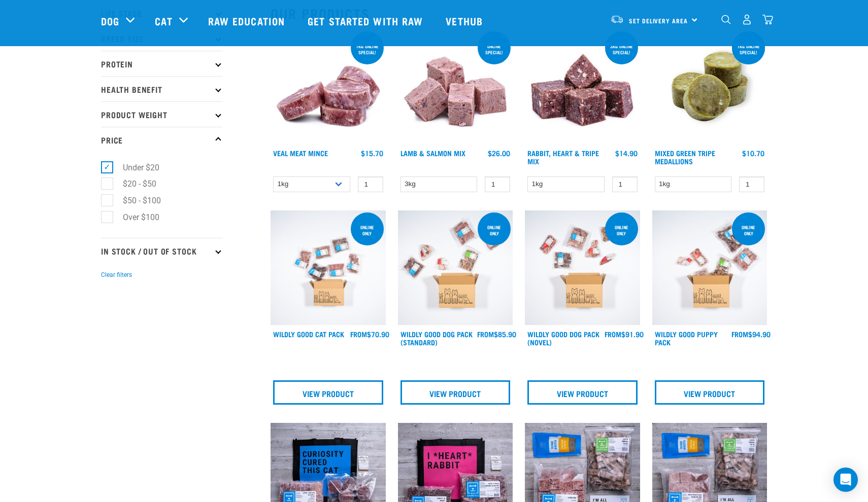 The width and height of the screenshot is (868, 502). Describe the element at coordinates (659, 20) in the screenshot. I see `span: Set Delivery Area` at that location.